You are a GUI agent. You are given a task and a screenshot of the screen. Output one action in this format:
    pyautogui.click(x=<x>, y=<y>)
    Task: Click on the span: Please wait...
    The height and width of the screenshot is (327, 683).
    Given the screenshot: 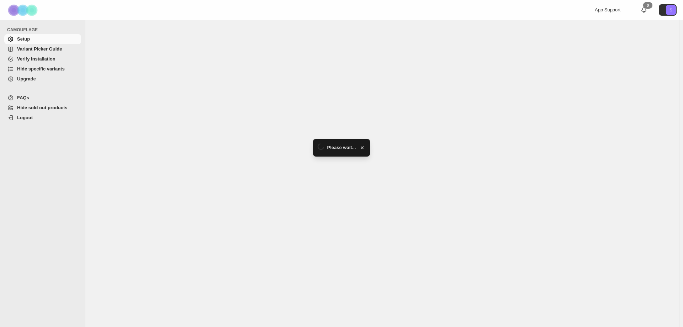 What is the action you would take?
    pyautogui.click(x=342, y=148)
    